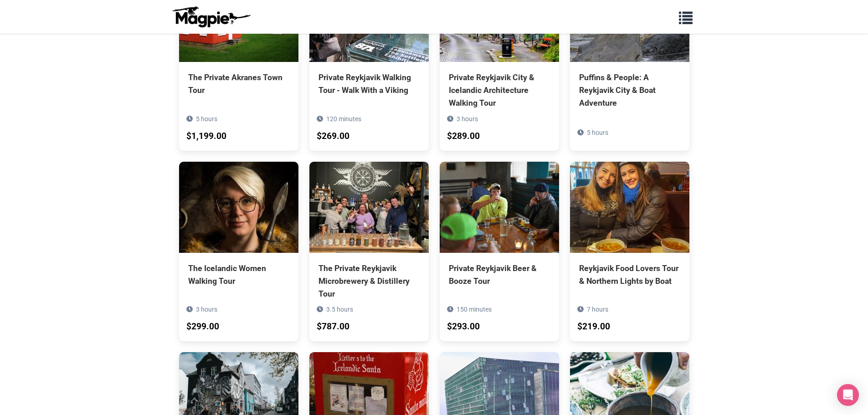  What do you see at coordinates (630, 90) in the screenshot?
I see `div: Puffins & People: A Reykjavik City & Boat Adventure` at bounding box center [630, 90].